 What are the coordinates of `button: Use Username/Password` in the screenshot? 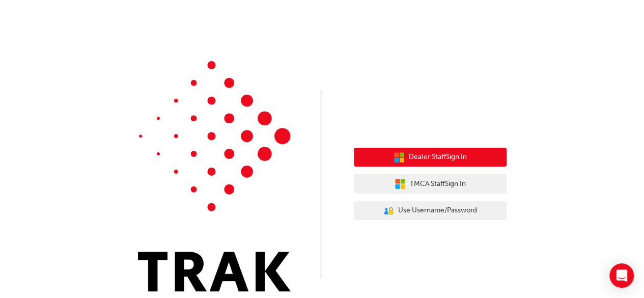 It's located at (430, 211).